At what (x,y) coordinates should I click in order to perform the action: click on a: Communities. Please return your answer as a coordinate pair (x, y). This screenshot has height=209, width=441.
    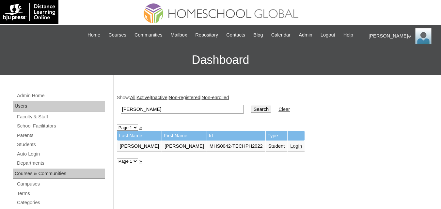
    Looking at the image, I should click on (149, 35).